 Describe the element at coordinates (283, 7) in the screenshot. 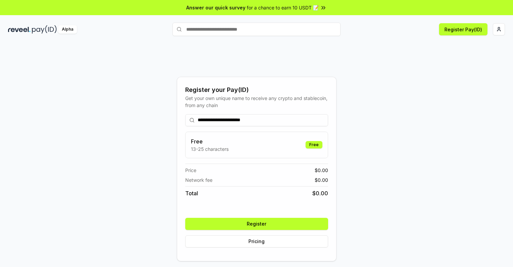

I see `span: for a chance to earn 10 USDT 📝` at that location.